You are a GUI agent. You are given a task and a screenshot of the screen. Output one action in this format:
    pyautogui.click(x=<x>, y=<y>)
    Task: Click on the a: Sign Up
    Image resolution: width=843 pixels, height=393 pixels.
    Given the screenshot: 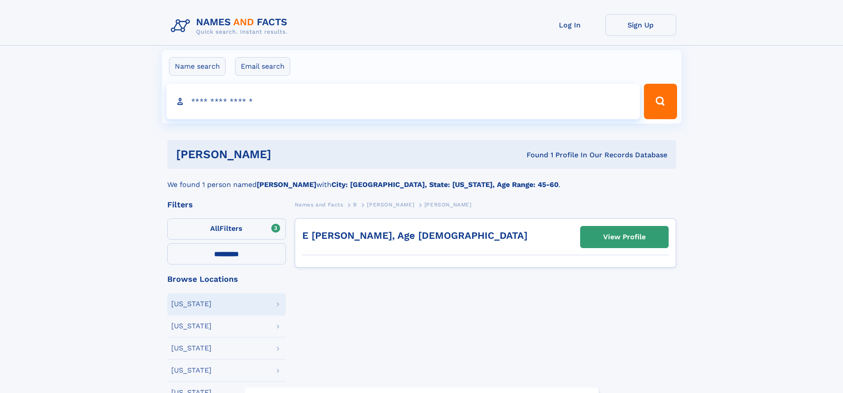 What is the action you would take?
    pyautogui.click(x=641, y=25)
    